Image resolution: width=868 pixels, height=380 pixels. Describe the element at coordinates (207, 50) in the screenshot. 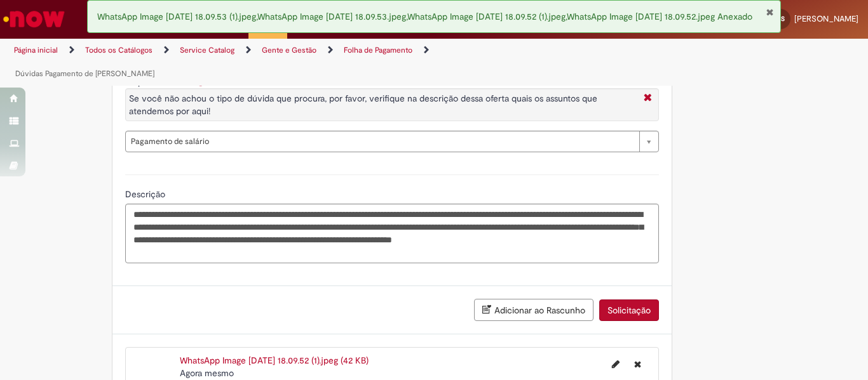

I see `a: Service Catalog` at that location.